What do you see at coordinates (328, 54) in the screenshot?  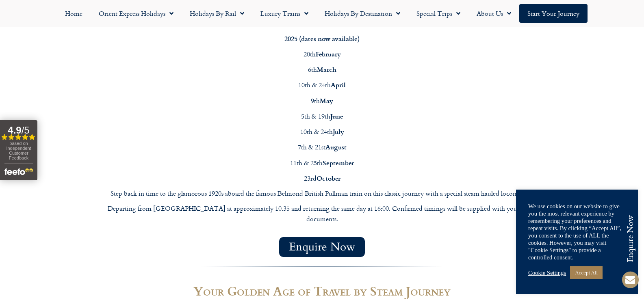 I see `strong: February` at bounding box center [328, 54].